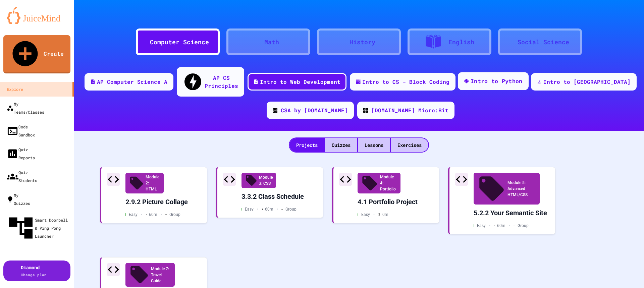  What do you see at coordinates (39, 228) in the screenshot?
I see `div: Smart Doorbell & Ping Pong Launcher` at bounding box center [39, 228].